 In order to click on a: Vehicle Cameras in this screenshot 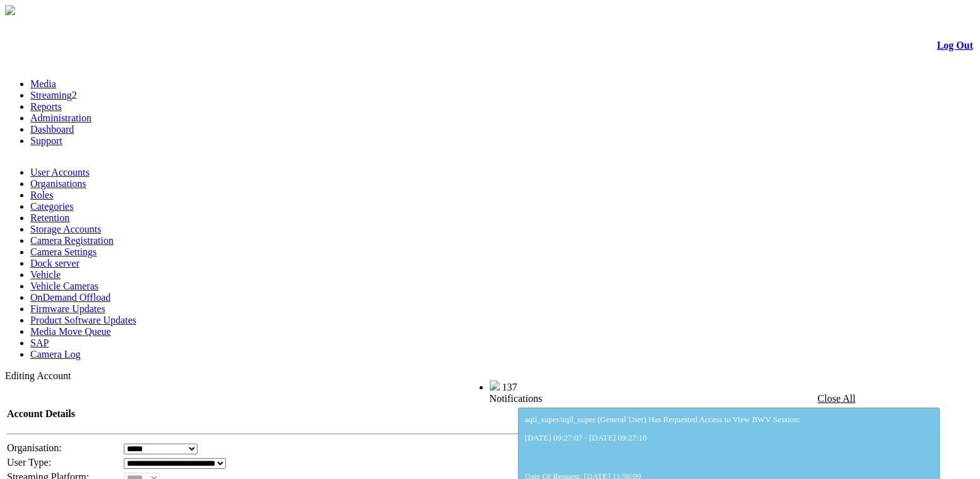, I will do `click(64, 285)`.